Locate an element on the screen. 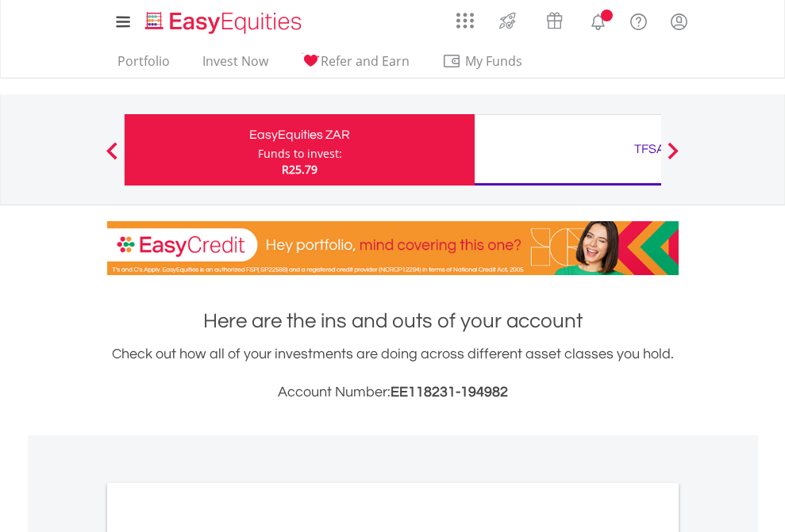 This screenshot has height=532, width=785. button: Next is located at coordinates (672, 158).